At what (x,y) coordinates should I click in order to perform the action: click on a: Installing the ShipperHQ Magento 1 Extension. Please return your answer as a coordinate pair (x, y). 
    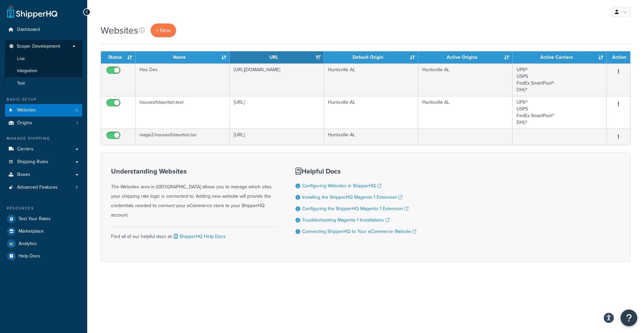
    Looking at the image, I should click on (352, 197).